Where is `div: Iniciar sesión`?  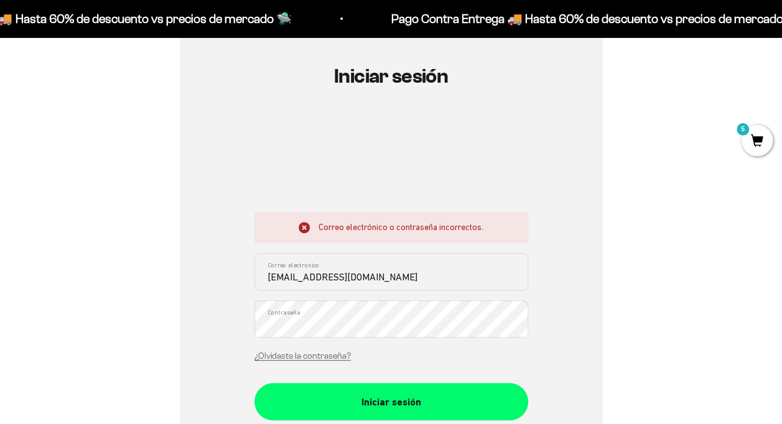
div: Iniciar sesión is located at coordinates (391, 403).